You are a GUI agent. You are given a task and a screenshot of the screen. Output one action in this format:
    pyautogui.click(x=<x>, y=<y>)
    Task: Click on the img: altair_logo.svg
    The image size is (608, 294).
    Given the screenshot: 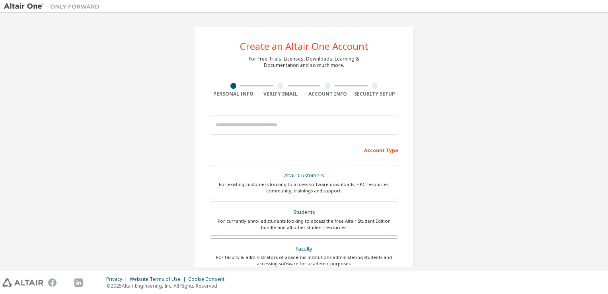 What is the action you would take?
    pyautogui.click(x=23, y=282)
    